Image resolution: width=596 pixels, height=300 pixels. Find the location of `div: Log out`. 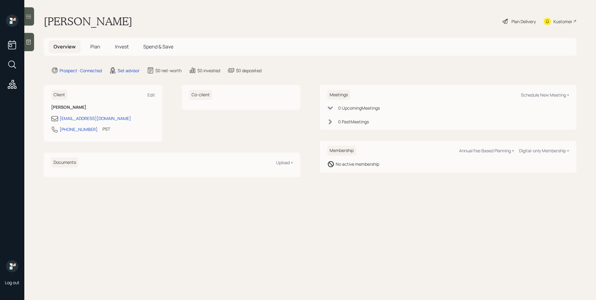

div: Log out is located at coordinates (12, 282).